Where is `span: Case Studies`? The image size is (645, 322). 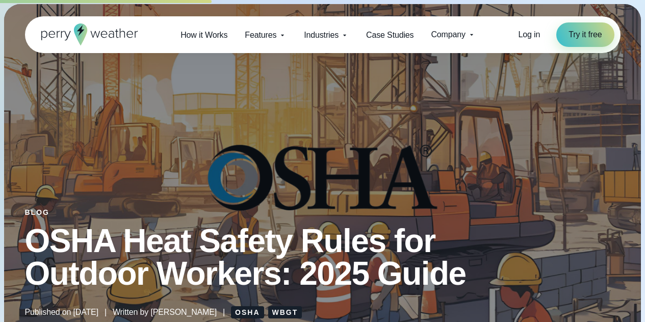
span: Case Studies is located at coordinates (389, 35).